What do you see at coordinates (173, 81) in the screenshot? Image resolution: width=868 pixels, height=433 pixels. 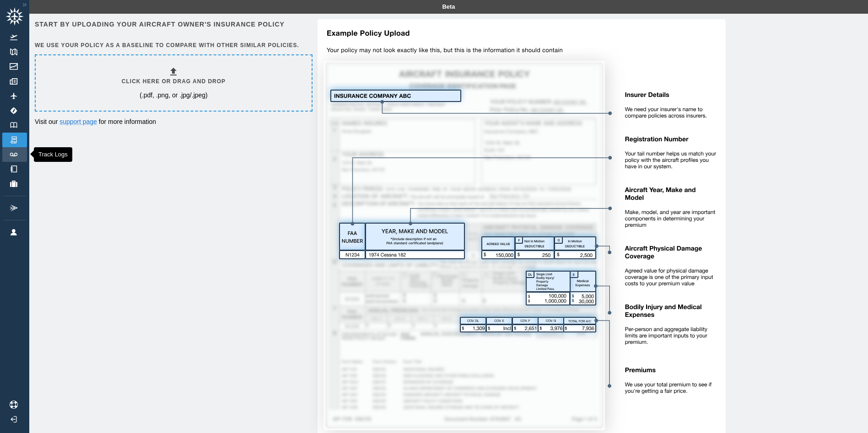 I see `h6: Click here or drag and drop` at bounding box center [173, 81].